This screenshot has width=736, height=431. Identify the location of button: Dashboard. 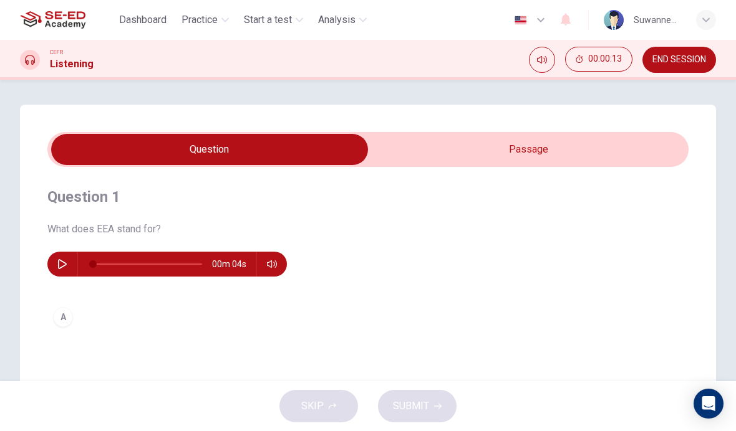
(143, 20).